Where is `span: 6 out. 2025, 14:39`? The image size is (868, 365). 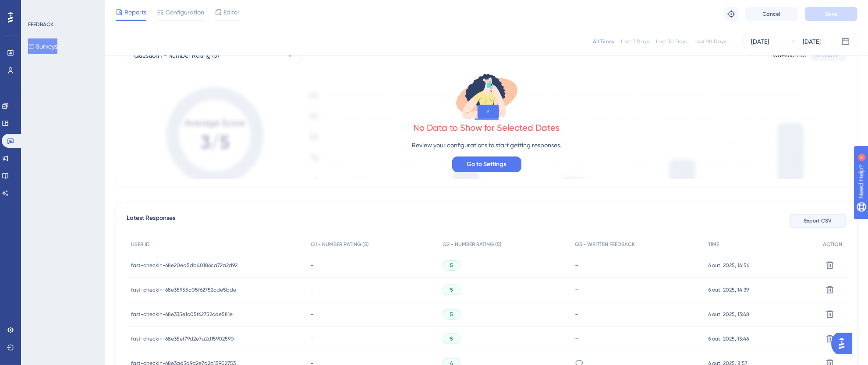
span: 6 out. 2025, 14:39 is located at coordinates (729, 290).